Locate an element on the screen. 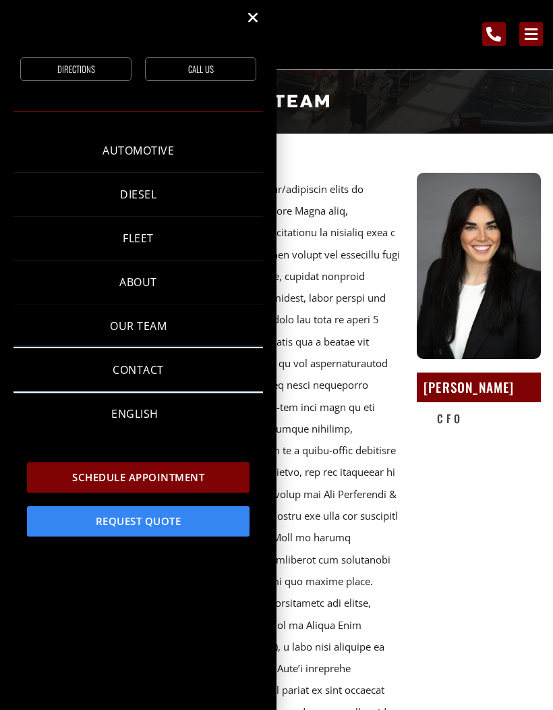 Image resolution: width=553 pixels, height=710 pixels. span: Directions is located at coordinates (76, 69).